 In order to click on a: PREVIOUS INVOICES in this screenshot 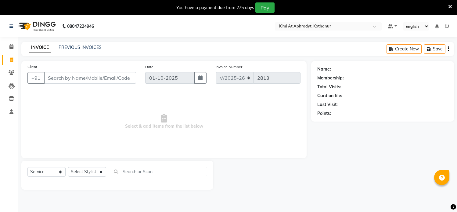, I will do `click(80, 47)`.